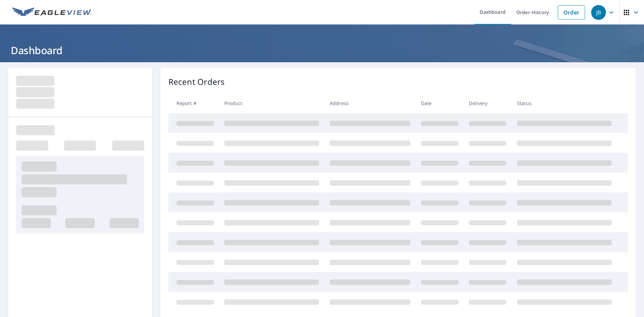  What do you see at coordinates (322, 50) in the screenshot?
I see `h1: Dashboard` at bounding box center [322, 50].